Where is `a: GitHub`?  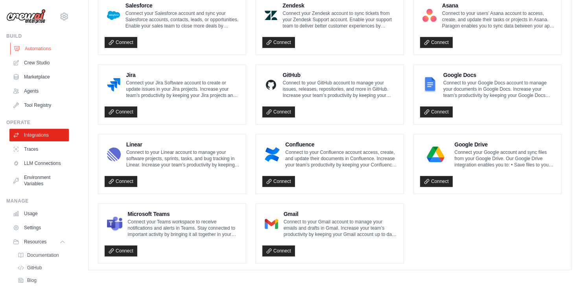 a: GitHub is located at coordinates (41, 268).